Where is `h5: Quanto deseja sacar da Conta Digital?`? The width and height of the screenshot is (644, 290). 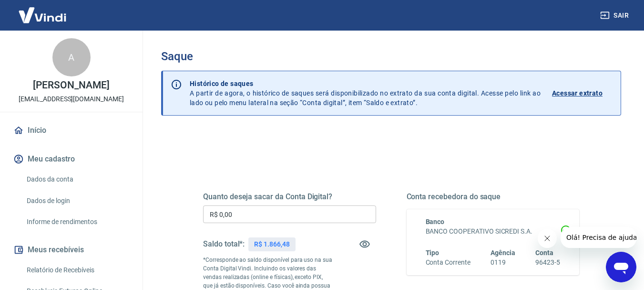 h5: Quanto deseja sacar da Conta Digital? is located at coordinates (290, 197).